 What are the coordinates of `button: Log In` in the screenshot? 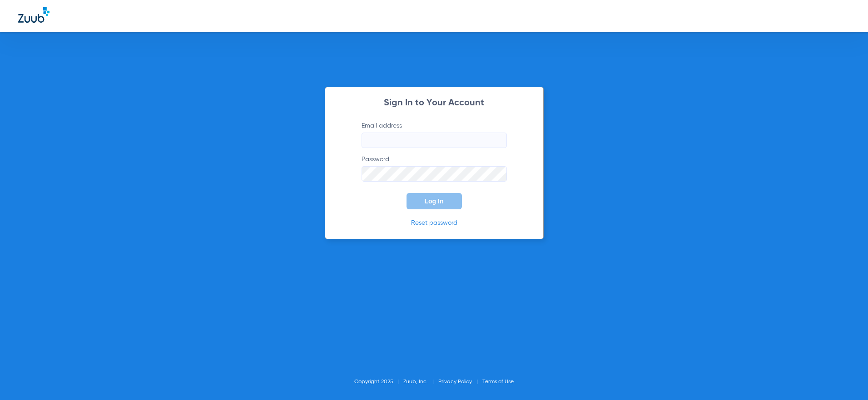 It's located at (435, 201).